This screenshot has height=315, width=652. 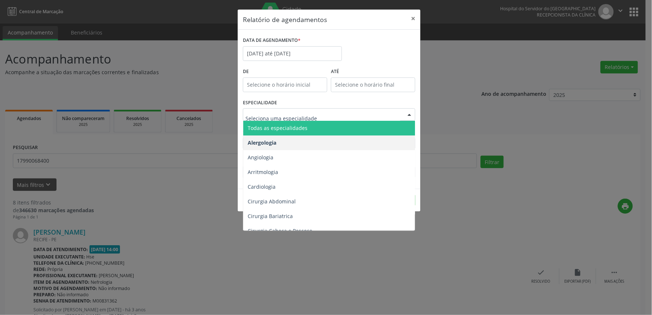 I want to click on input: Selecione o horário final, so click(x=373, y=85).